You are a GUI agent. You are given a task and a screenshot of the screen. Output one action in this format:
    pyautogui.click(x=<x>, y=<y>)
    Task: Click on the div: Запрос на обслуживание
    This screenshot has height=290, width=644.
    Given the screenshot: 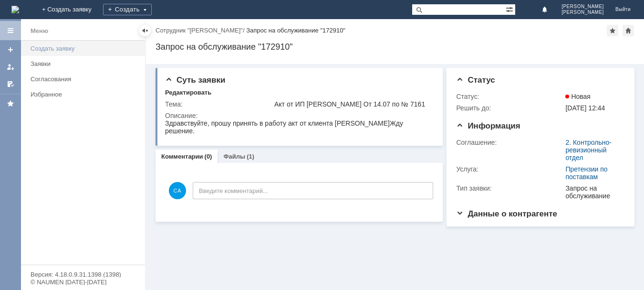 What is the action you would take?
    pyautogui.click(x=593, y=192)
    